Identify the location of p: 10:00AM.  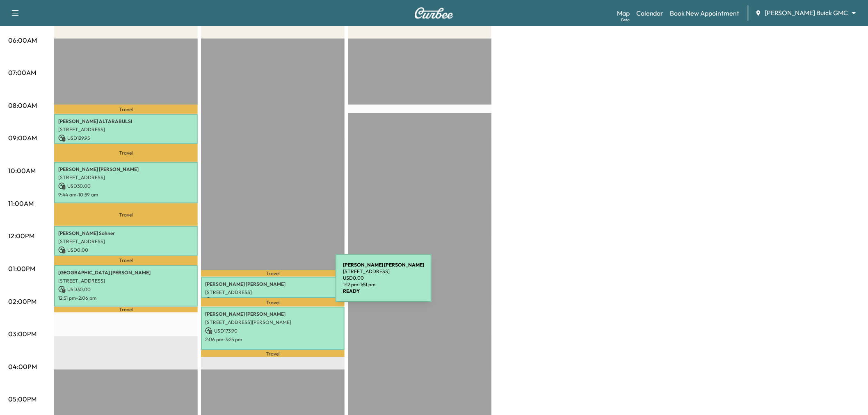
(22, 171).